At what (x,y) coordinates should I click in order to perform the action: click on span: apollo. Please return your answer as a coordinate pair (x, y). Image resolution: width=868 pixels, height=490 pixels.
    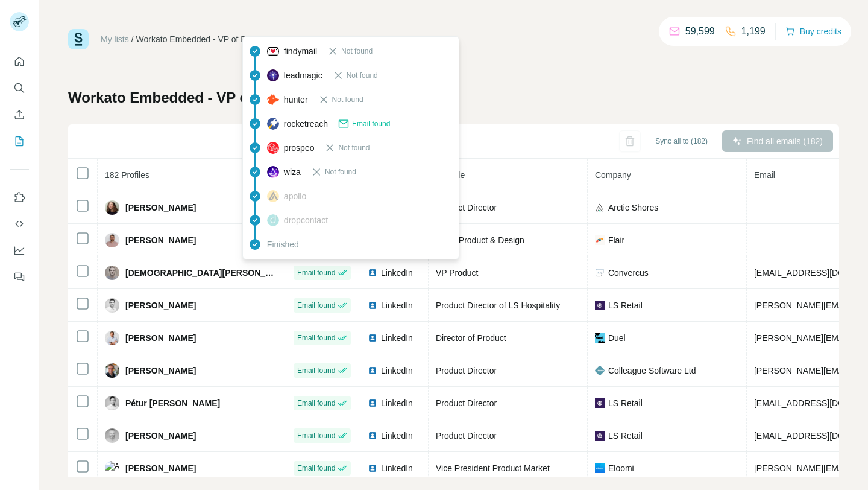
    Looking at the image, I should click on (295, 196).